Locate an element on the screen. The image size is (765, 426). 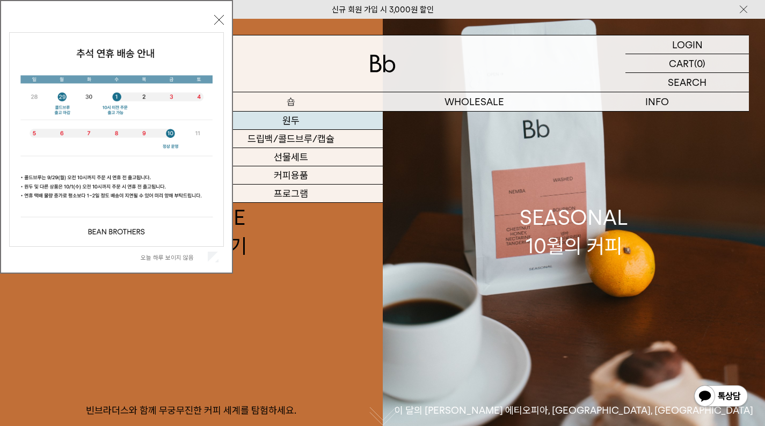
p: CART is located at coordinates (682, 63).